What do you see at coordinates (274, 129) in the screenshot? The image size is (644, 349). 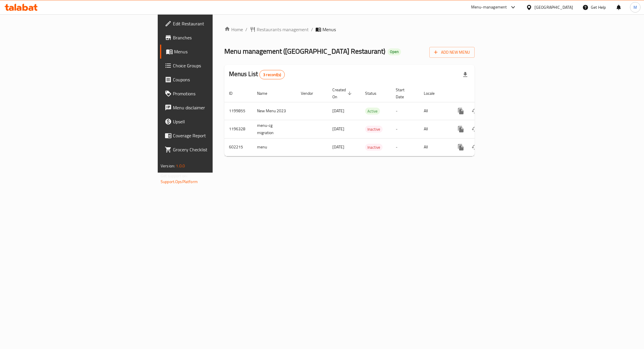 I see `td: menu-cg migration` at bounding box center [274, 129].